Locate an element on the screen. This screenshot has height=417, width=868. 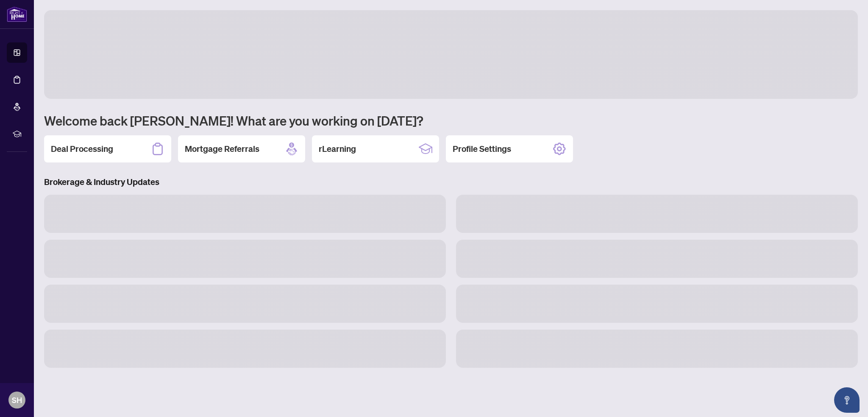
h2: Mortgage Referrals is located at coordinates (222, 149).